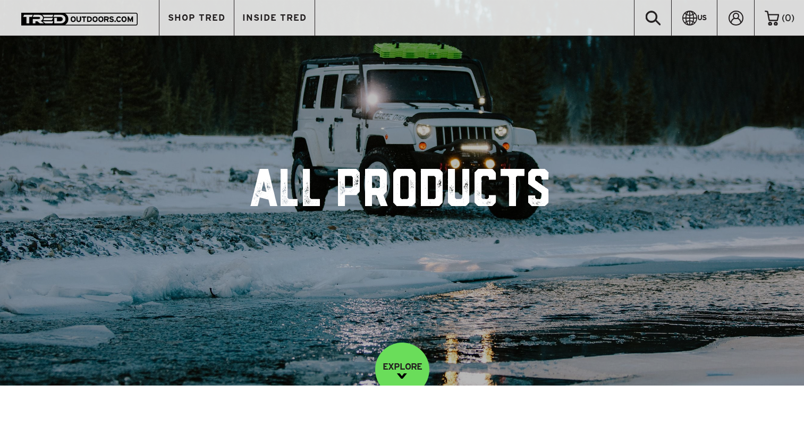 The width and height of the screenshot is (804, 427). What do you see at coordinates (79, 19) in the screenshot?
I see `img: TRED Outdoors America` at bounding box center [79, 19].